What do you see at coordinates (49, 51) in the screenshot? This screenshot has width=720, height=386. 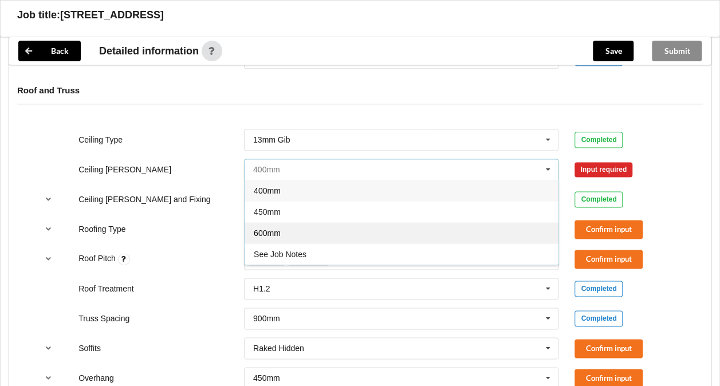 I see `button: Back` at bounding box center [49, 51].